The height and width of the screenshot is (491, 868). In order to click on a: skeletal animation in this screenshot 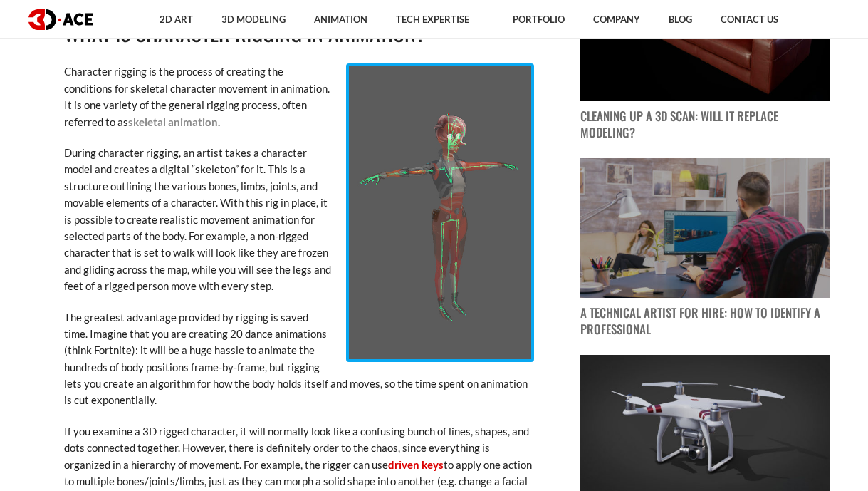, I will do `click(173, 122)`.